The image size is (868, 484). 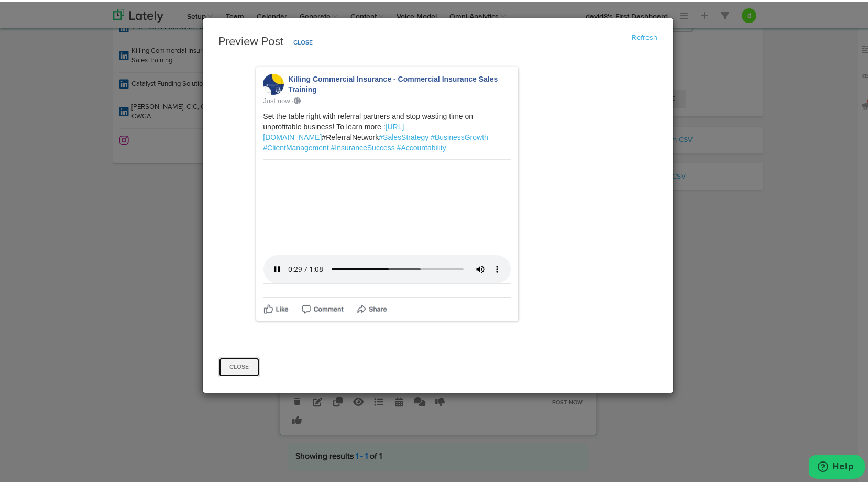 I want to click on span: Killing Commercial Insurance - Commercial Insurance Sales Training, so click(x=393, y=82).